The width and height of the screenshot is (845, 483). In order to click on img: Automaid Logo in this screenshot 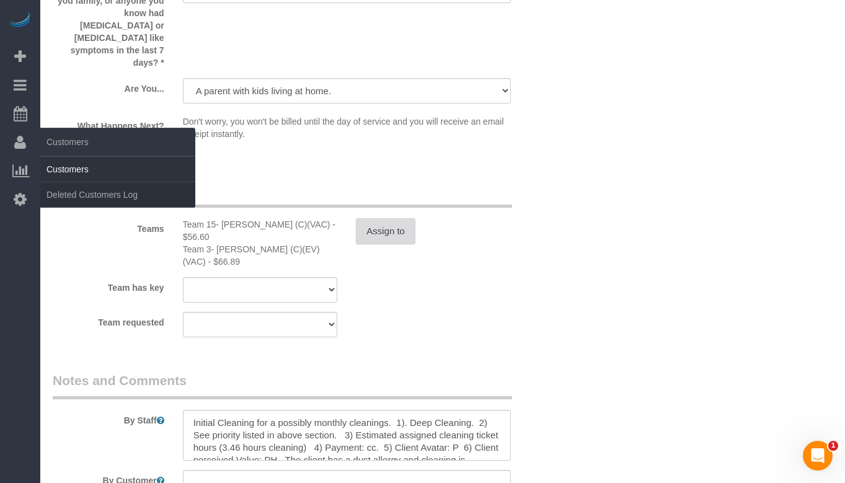, I will do `click(20, 21)`.